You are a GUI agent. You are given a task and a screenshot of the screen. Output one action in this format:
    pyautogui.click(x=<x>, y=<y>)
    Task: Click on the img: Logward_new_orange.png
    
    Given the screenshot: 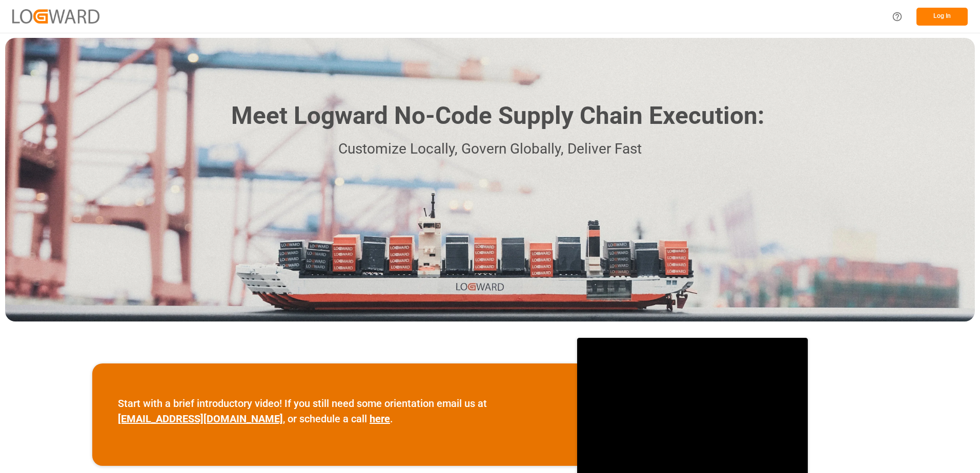 What is the action you would take?
    pyautogui.click(x=56, y=16)
    